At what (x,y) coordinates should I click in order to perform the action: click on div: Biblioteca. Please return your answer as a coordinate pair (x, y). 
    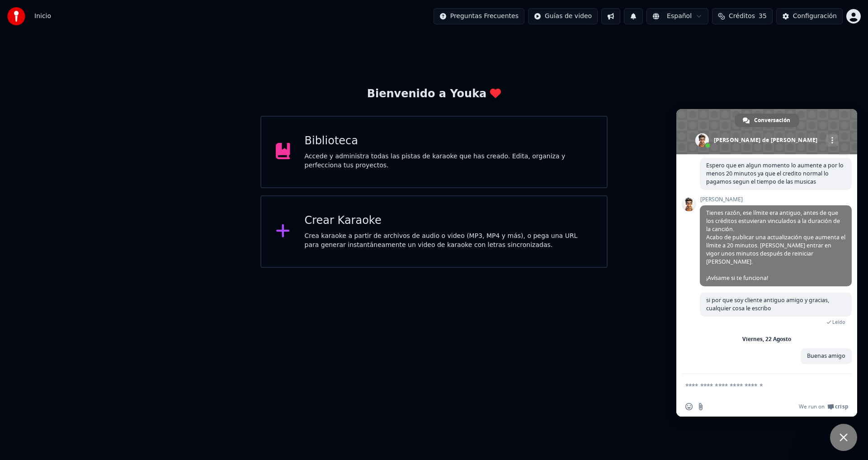
    Looking at the image, I should click on (449, 141).